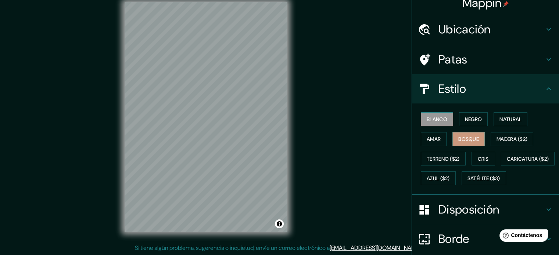 This screenshot has height=255, width=559. What do you see at coordinates (434, 139) in the screenshot?
I see `button: Amar` at bounding box center [434, 139].